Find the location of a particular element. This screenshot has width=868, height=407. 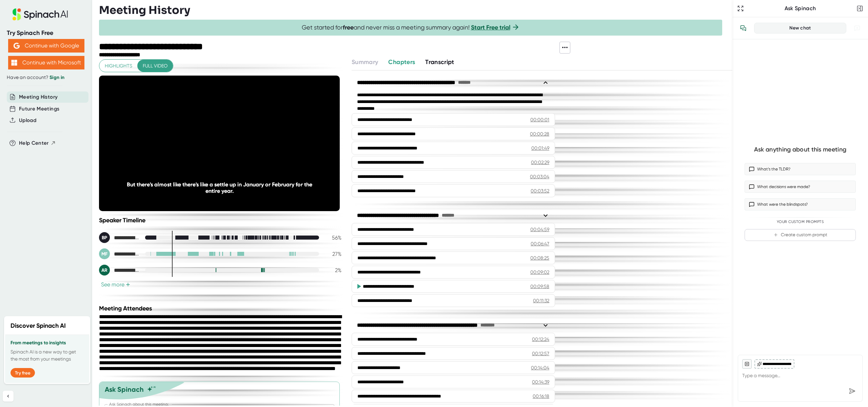

span: Transcript is located at coordinates (439, 62).